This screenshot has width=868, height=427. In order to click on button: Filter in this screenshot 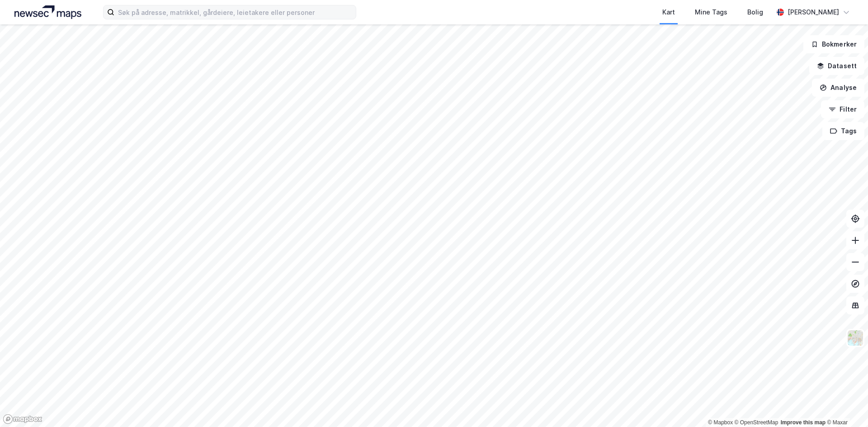, I will do `click(843, 109)`.